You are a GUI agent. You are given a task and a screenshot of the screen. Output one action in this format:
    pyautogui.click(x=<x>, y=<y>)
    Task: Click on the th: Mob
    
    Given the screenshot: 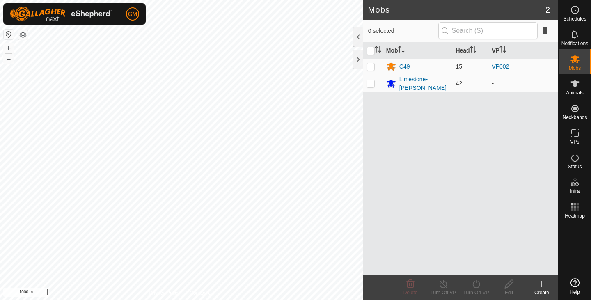 What is the action you would take?
    pyautogui.click(x=418, y=51)
    